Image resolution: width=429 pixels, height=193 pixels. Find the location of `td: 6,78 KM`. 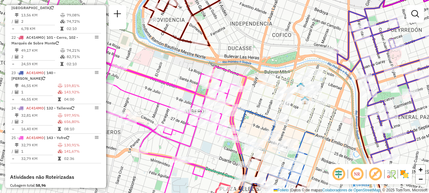

td: 6,78 KM is located at coordinates (40, 29).